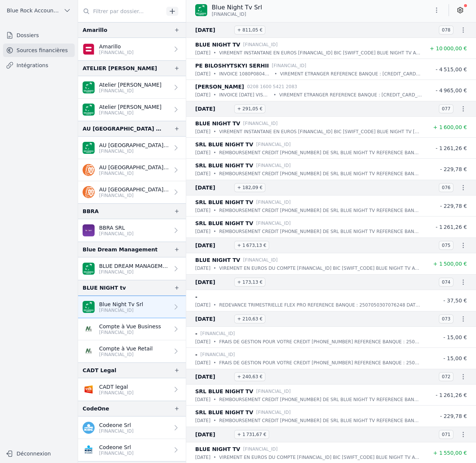 This screenshot has width=476, height=463. I want to click on span: + 1 731,67 €, so click(252, 434).